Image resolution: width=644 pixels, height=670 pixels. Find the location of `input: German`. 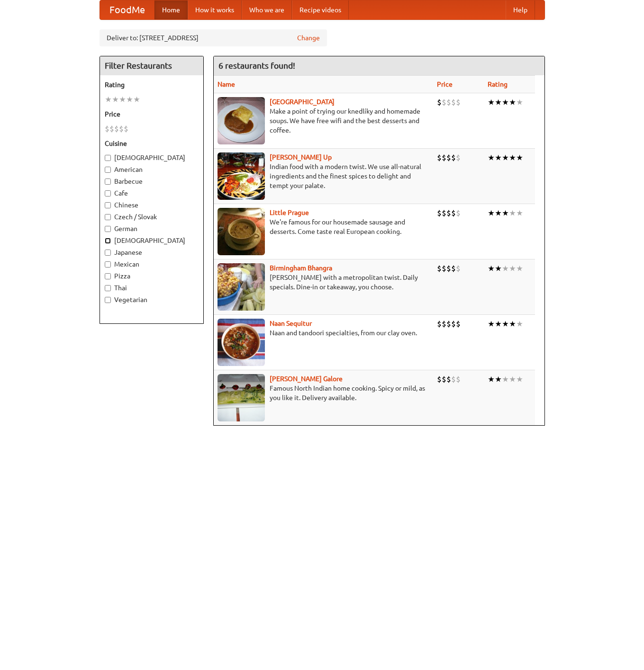

input: German is located at coordinates (108, 229).